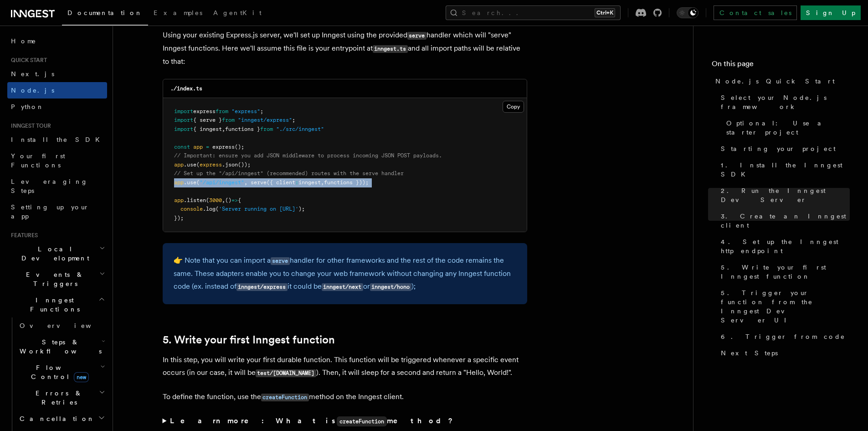 This screenshot has height=431, width=868. Describe the element at coordinates (55, 418) in the screenshot. I see `span: Cancellation` at that location.